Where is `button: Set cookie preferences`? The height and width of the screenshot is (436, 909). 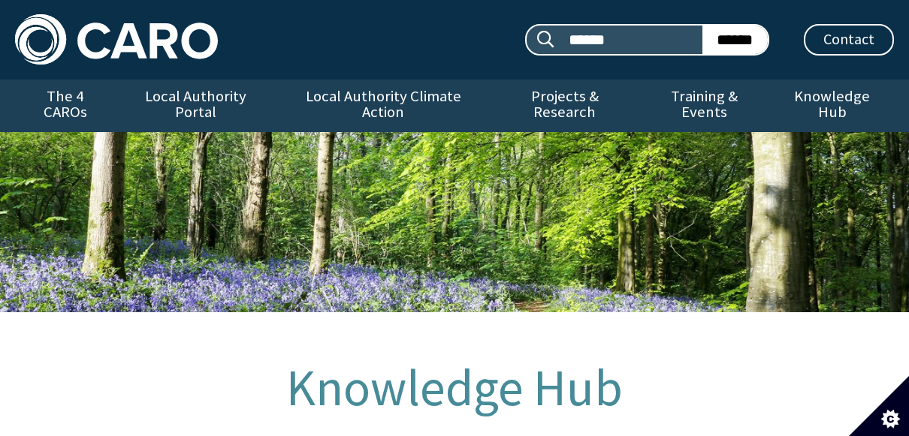
button: Set cookie preferences is located at coordinates (879, 406).